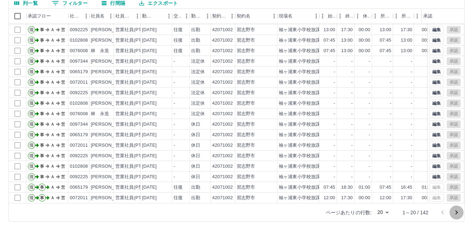  Describe the element at coordinates (79, 114) in the screenshot. I see `div: 0076008` at that location.